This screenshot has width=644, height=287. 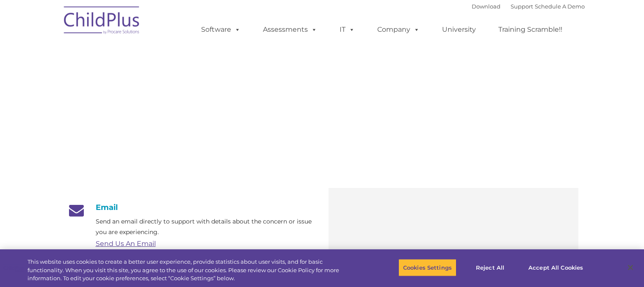 I want to click on img: ChildPlus by Procare Solutions, so click(x=102, y=22).